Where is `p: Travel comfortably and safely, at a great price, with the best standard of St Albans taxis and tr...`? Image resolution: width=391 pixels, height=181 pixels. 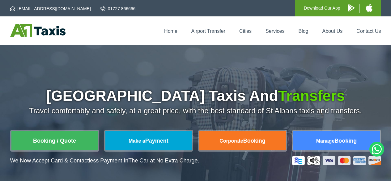
p: Travel comfortably and safely, at a great price, with the best standard of St Albans taxis and tr... is located at coordinates (196, 111).